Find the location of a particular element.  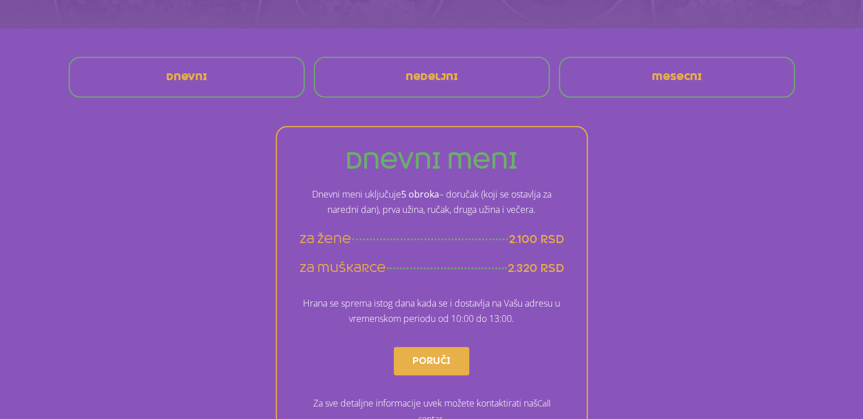

h3: dnevni meni is located at coordinates (432, 160).